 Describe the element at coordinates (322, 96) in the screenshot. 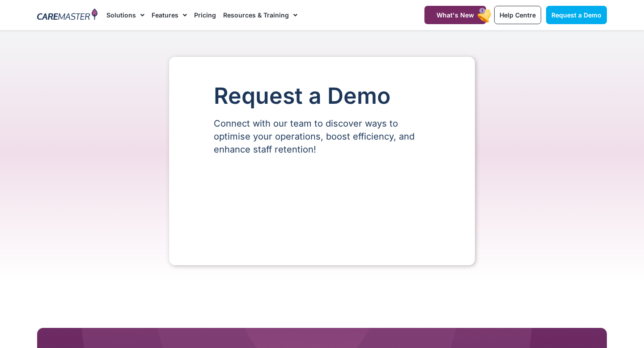

I see `h1: Request a Demo` at that location.